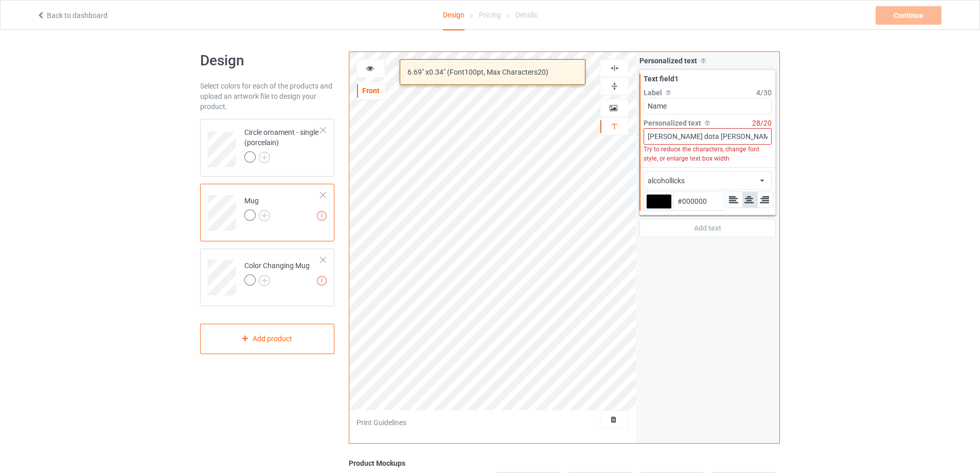 The image size is (980, 473). What do you see at coordinates (707, 106) in the screenshot?
I see `input: Your label` at bounding box center [707, 106].